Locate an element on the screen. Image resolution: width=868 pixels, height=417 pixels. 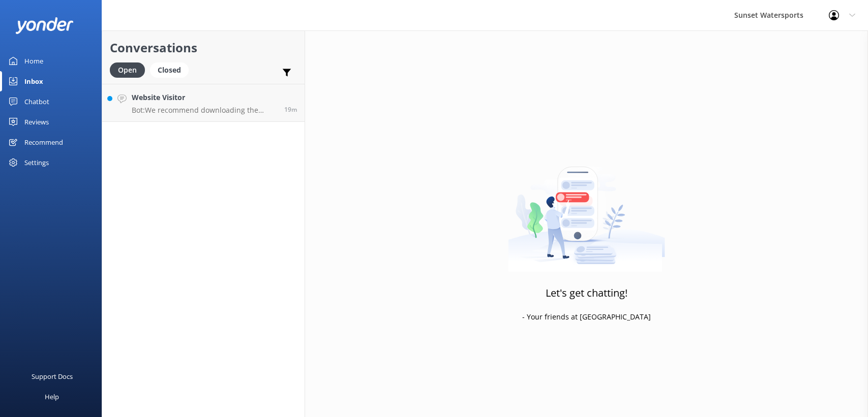
div: Closed is located at coordinates (169, 71).